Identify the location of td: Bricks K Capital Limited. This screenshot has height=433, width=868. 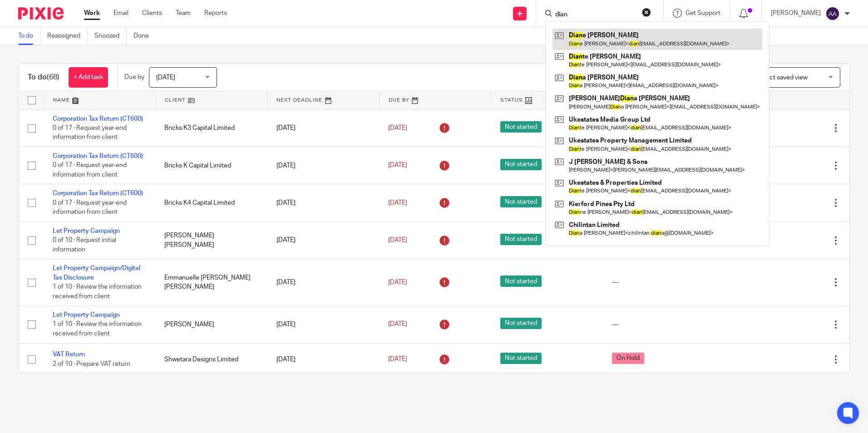
(211, 165).